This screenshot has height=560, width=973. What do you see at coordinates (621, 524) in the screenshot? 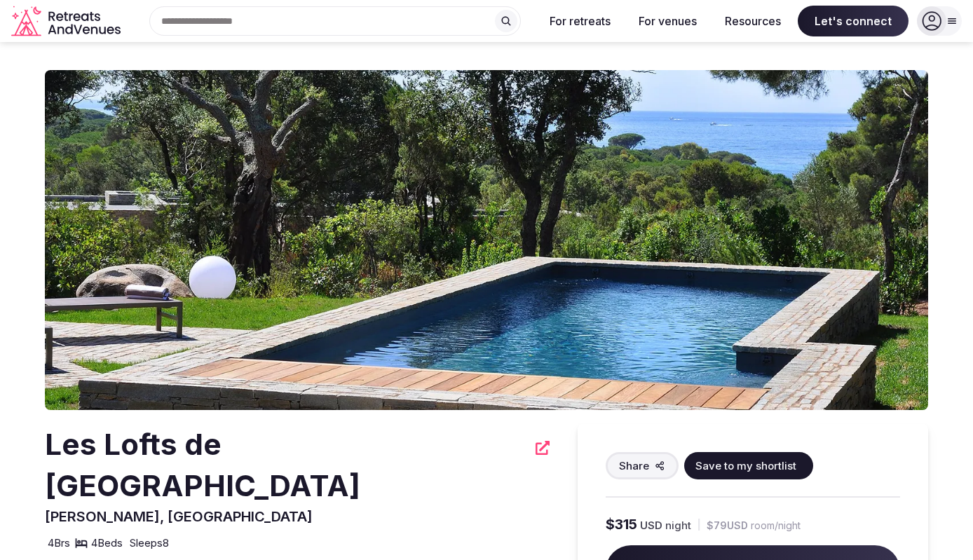
I see `span: $315` at bounding box center [621, 524].